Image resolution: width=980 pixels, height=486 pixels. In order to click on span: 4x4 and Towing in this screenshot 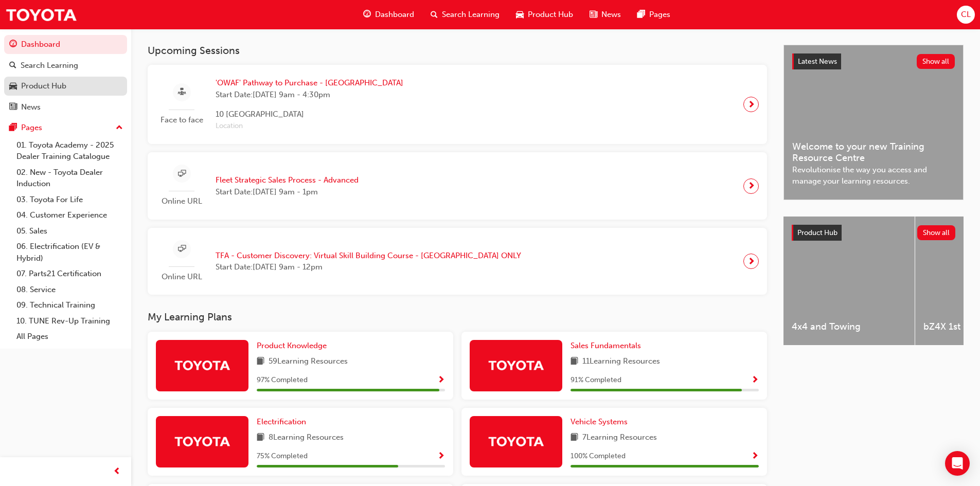, I will do `click(849, 327)`.